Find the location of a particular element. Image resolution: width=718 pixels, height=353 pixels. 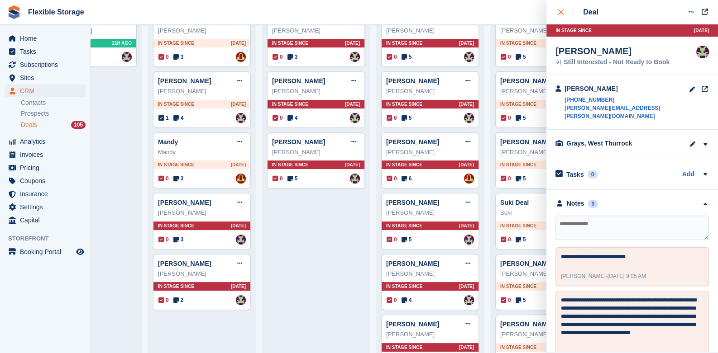

span: Tasks is located at coordinates (47, 52).